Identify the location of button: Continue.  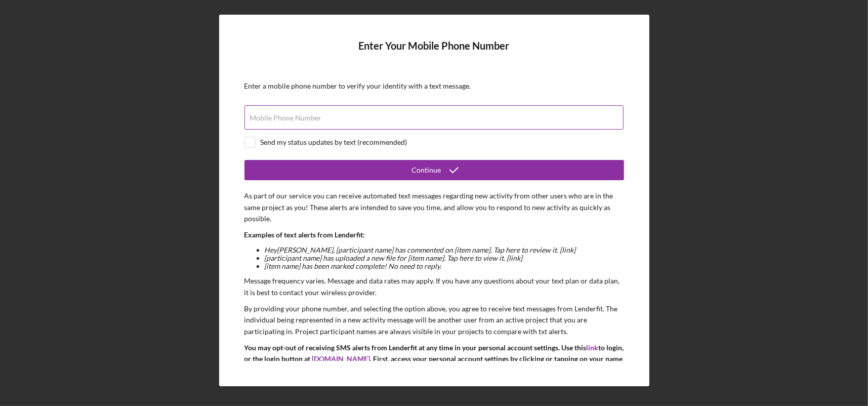
(434, 170).